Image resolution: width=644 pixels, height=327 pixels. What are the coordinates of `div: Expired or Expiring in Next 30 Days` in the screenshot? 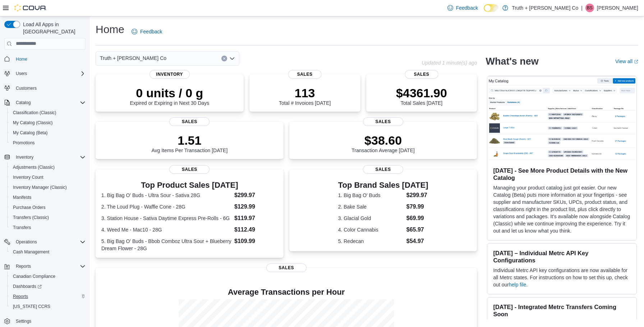 It's located at (169, 96).